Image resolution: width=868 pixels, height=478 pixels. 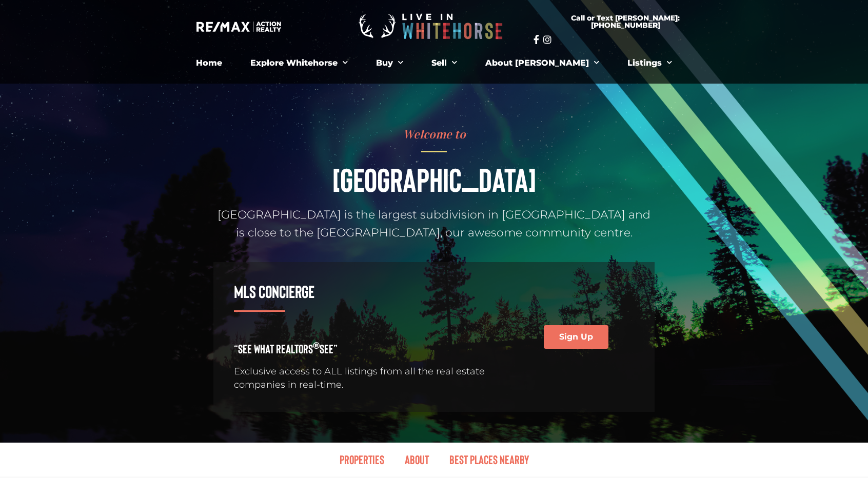 I want to click on p: Exclusive access to ALL listings from all the real estate companies in real-time., so click(x=371, y=378).